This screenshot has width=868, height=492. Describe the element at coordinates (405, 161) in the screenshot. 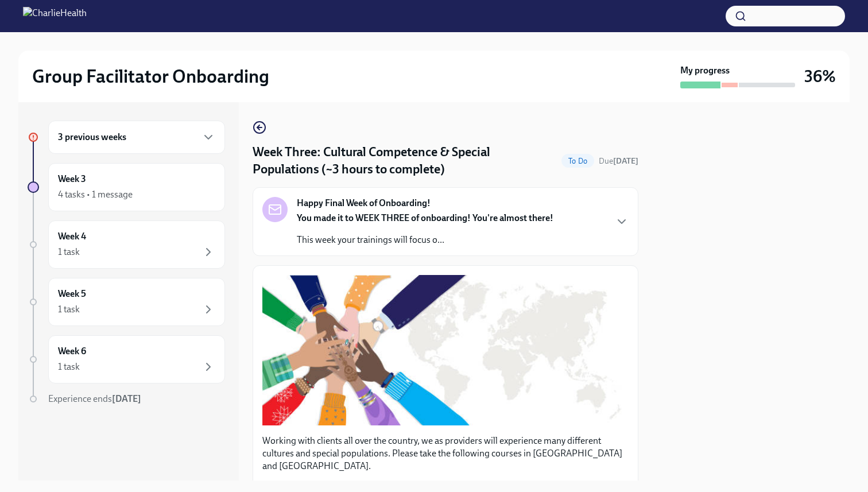

I see `h4: Week Three: Cultural Competence & Special Populations (~3 hours to complete)` at that location.